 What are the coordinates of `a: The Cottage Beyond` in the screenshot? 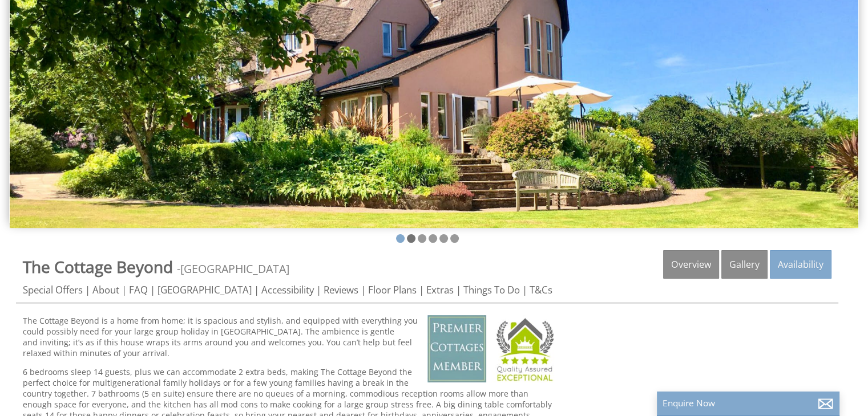 It's located at (100, 267).